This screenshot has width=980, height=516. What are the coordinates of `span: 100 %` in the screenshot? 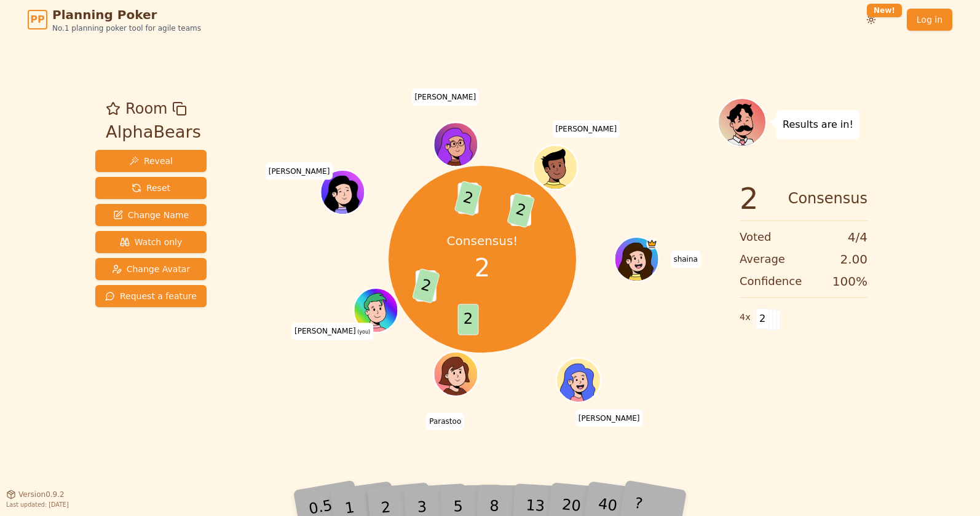 It's located at (850, 282).